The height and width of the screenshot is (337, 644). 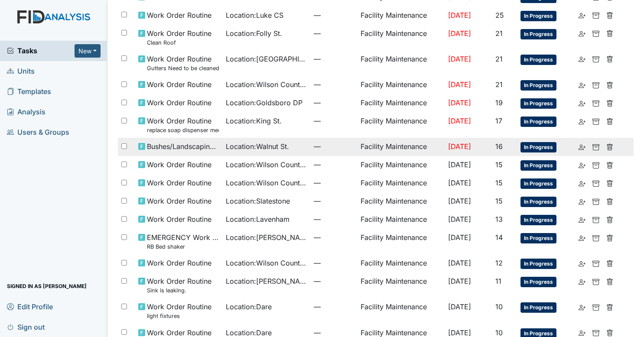 I want to click on span: Sign out, so click(x=26, y=327).